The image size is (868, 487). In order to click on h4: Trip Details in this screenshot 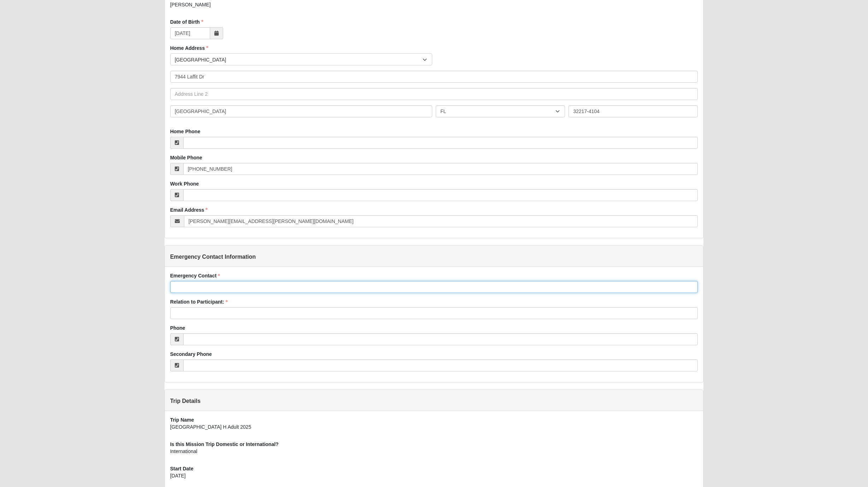, I will do `click(434, 401)`.